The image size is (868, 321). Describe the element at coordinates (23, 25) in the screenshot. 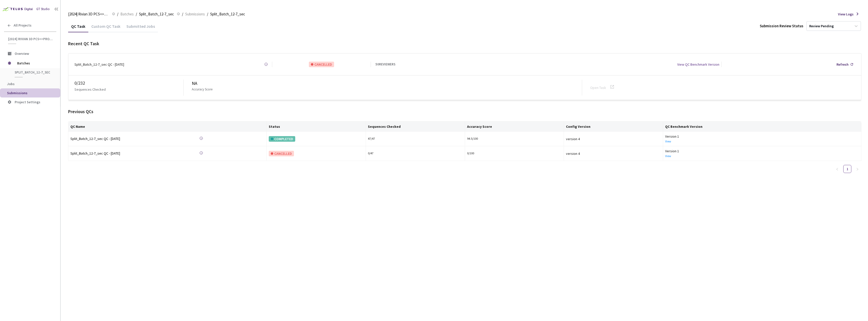

I see `span: All Projects` at that location.